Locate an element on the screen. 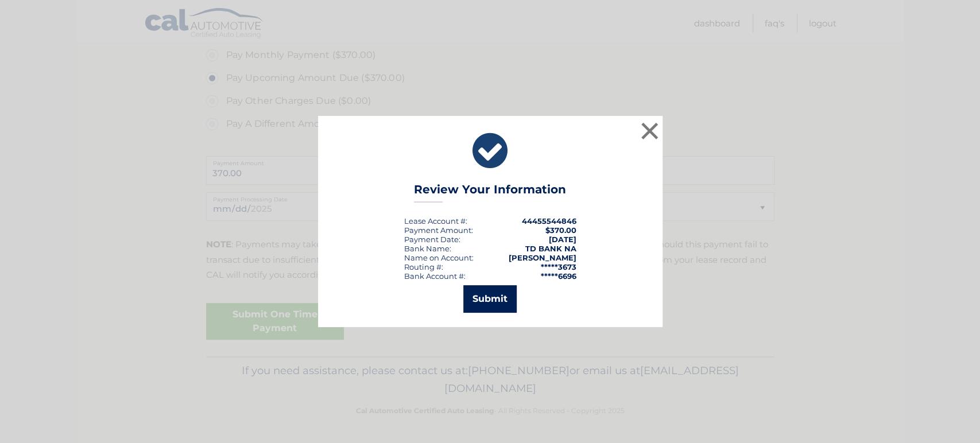 Image resolution: width=980 pixels, height=443 pixels. div: Name on Account: is located at coordinates (439, 258).